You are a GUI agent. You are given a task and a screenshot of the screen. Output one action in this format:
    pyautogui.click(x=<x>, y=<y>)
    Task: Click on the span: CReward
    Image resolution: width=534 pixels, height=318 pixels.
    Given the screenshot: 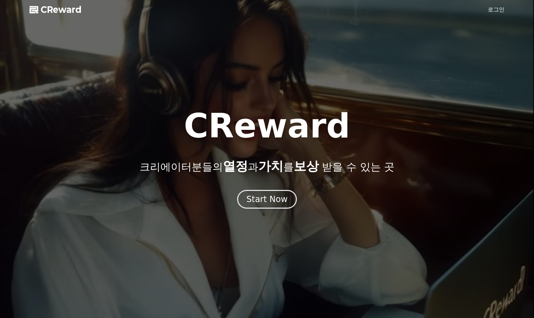 What is the action you would take?
    pyautogui.click(x=61, y=10)
    